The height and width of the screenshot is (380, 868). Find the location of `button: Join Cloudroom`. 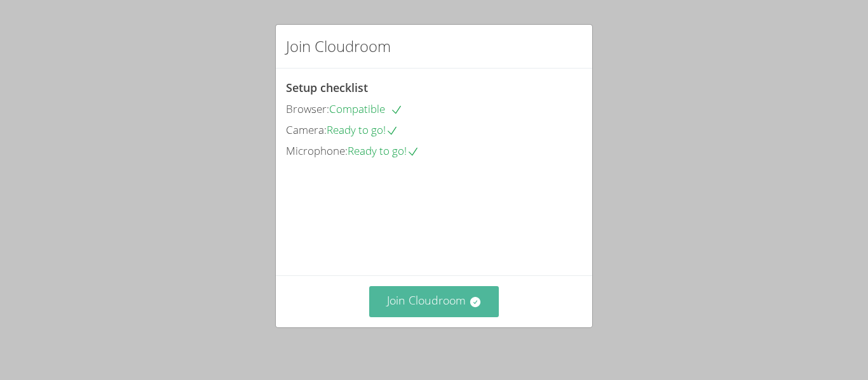

button: Join Cloudroom is located at coordinates (434, 301).